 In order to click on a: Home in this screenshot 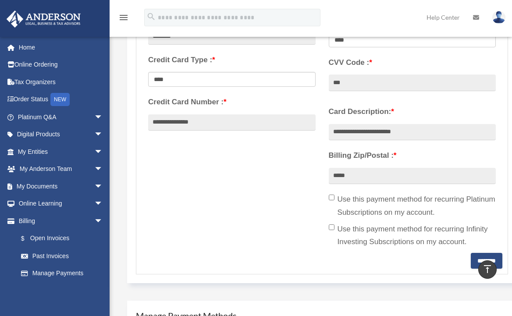, I will do `click(61, 47)`.